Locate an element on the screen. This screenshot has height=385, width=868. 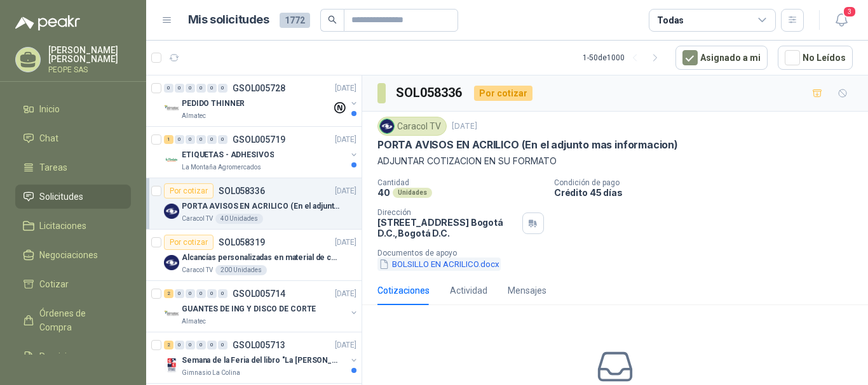
span: Tareas is located at coordinates (53, 167).